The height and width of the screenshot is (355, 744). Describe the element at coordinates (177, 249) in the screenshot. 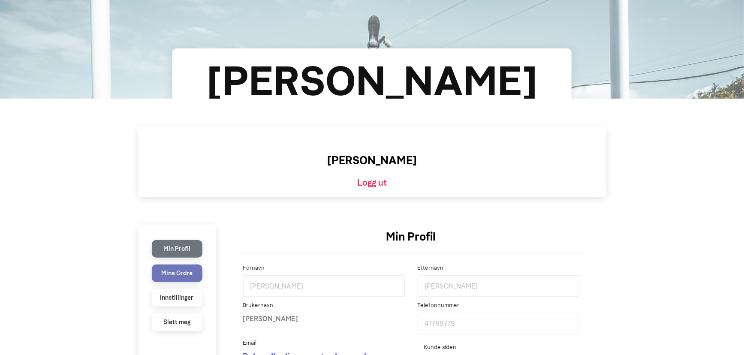

I see `li: Min Profil` at that location.